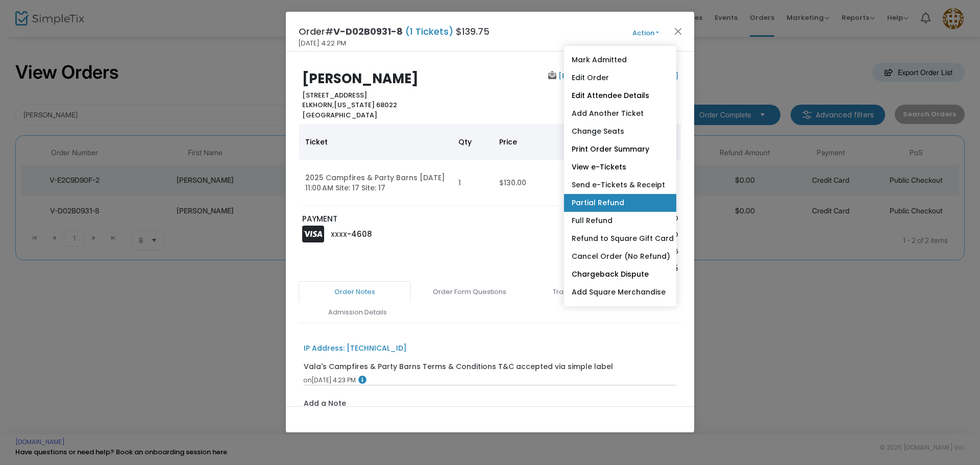 This screenshot has height=465, width=980. I want to click on th: Qty, so click(473, 142).